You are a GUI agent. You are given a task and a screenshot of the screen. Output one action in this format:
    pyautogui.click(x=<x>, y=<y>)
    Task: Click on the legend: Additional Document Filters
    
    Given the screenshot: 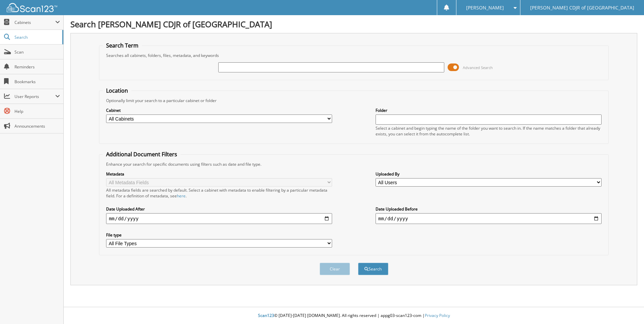 What is the action you would take?
    pyautogui.click(x=141, y=154)
    